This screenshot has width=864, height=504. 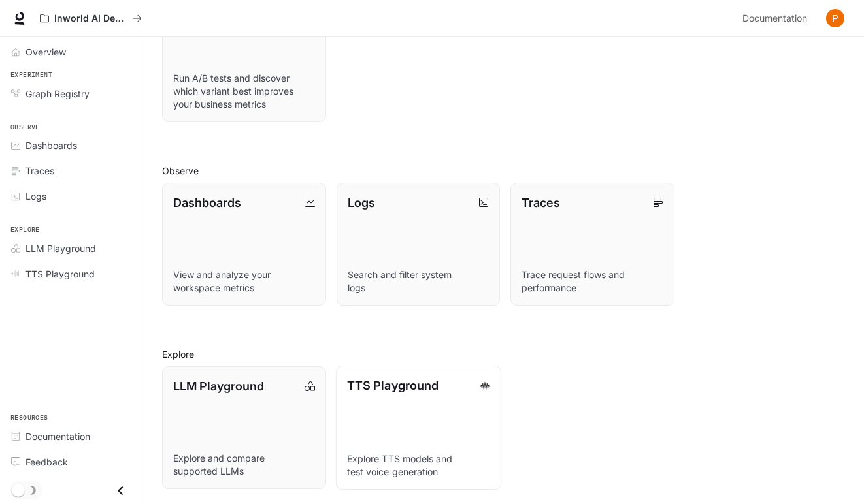 I want to click on span: Traces, so click(x=40, y=171).